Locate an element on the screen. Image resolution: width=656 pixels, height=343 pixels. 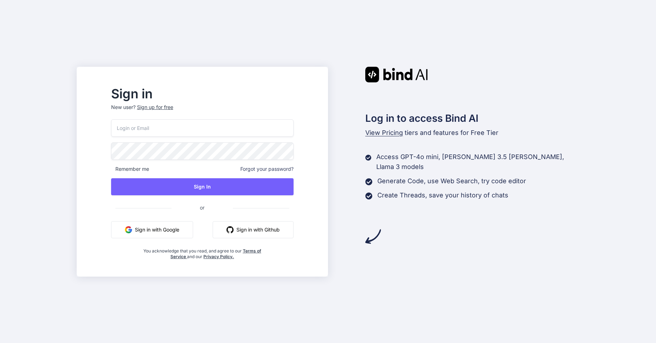
p: Generate Code, use Web Search, try code editor is located at coordinates (452, 181).